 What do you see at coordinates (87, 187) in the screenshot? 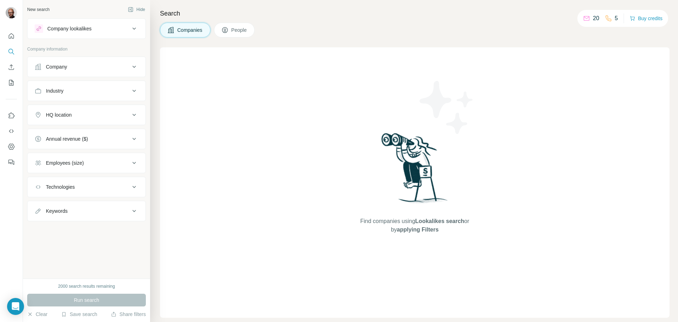
I see `button: Technologies` at bounding box center [87, 187].